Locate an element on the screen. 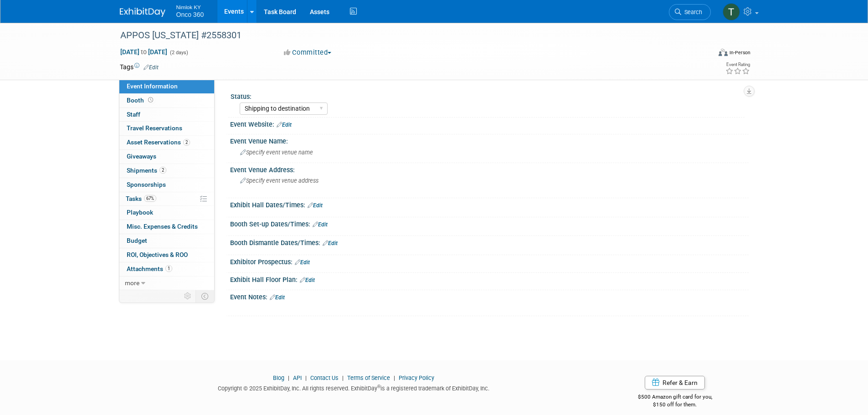 Image resolution: width=868 pixels, height=415 pixels. span: Attachments is located at coordinates (150, 269).